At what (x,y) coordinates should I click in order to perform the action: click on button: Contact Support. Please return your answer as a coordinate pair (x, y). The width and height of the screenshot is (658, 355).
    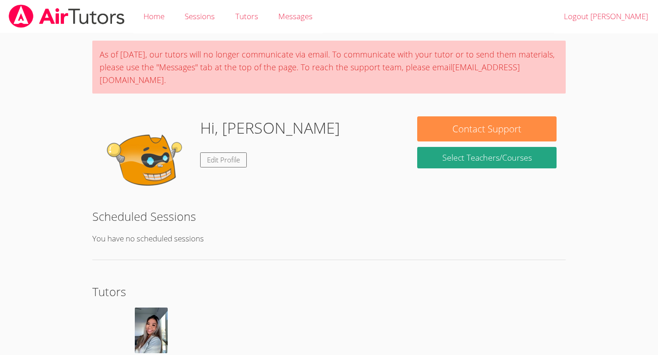
    Looking at the image, I should click on (487, 129).